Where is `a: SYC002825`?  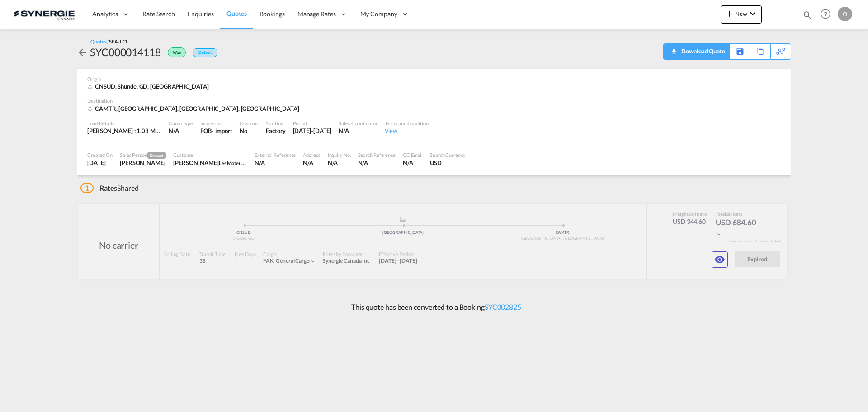
a: SYC002825 is located at coordinates (503, 307).